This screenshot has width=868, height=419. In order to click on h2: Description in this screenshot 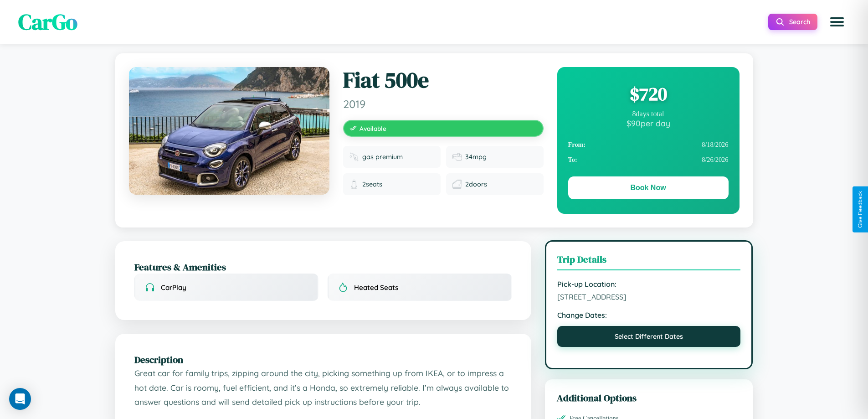, I will do `click(323, 359)`.